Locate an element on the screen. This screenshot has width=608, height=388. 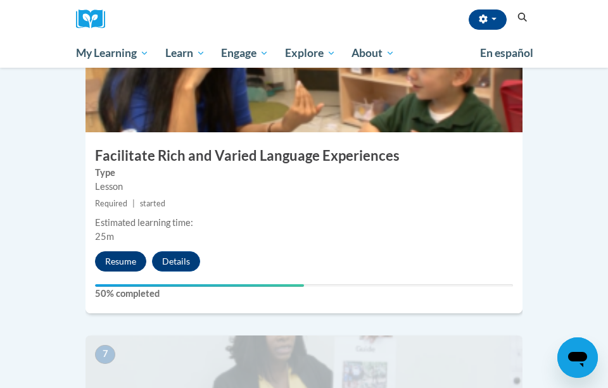
a: My Learning is located at coordinates (112, 53).